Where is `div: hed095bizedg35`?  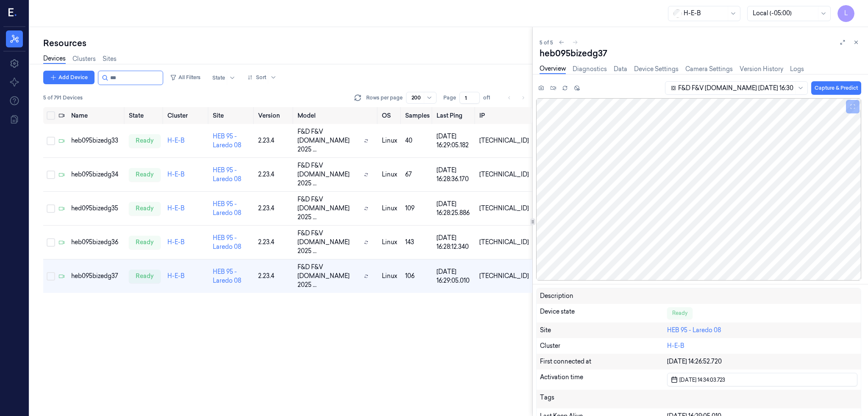
div: hed095bizedg35 is located at coordinates (97, 208).